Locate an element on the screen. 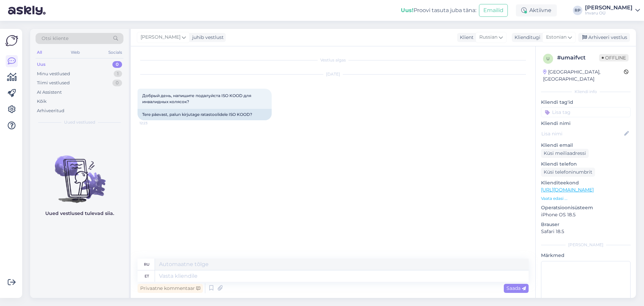 The height and width of the screenshot is (306, 644). p: Vaata edasi ... is located at coordinates (586, 199).